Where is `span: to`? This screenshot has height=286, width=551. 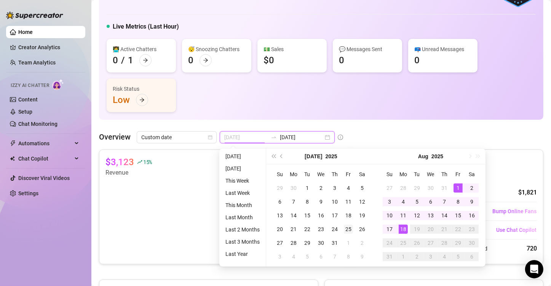 span: to is located at coordinates (274, 137).